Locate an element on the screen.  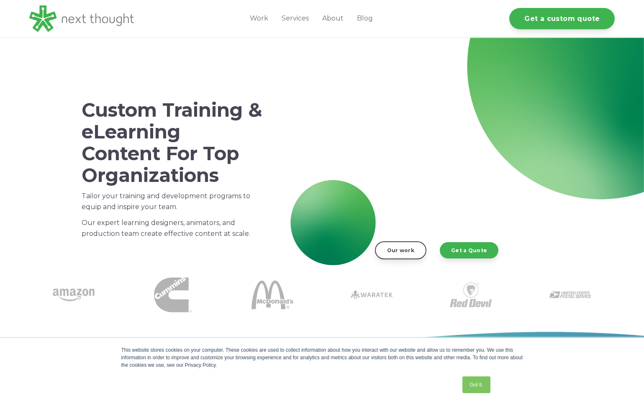
a: Got it. is located at coordinates (476, 385).